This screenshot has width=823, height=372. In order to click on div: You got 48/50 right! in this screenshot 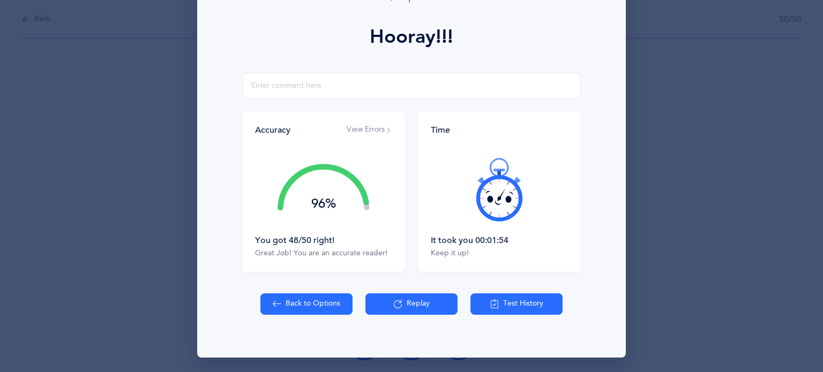, I will do `click(324, 241)`.